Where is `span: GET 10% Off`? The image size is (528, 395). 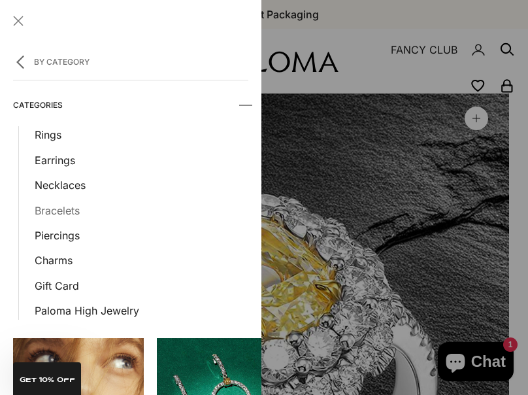 span: GET 10% Off is located at coordinates (47, 380).